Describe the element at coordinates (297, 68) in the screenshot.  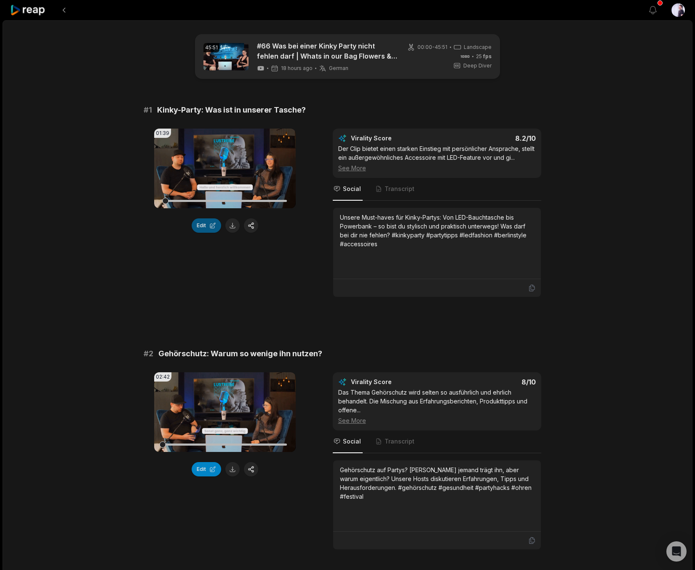
I see `span: 18 hours ago` at that location.